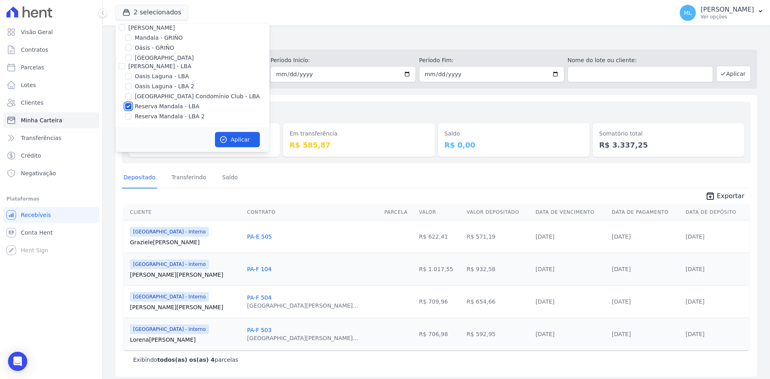  Describe the element at coordinates (39, 173) in the screenshot. I see `span: Negativação` at that location.